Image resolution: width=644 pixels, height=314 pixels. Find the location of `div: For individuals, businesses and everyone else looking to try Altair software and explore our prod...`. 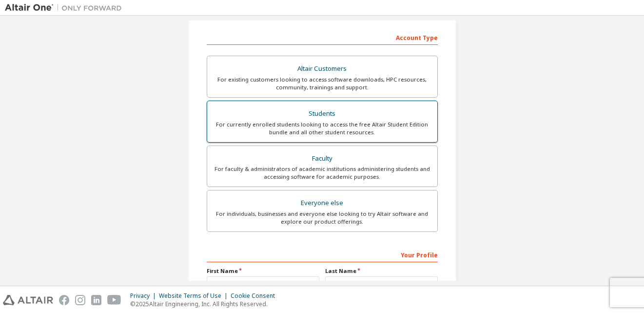

div: For individuals, businesses and everyone else looking to try Altair software and explore our prod... is located at coordinates (322, 218).